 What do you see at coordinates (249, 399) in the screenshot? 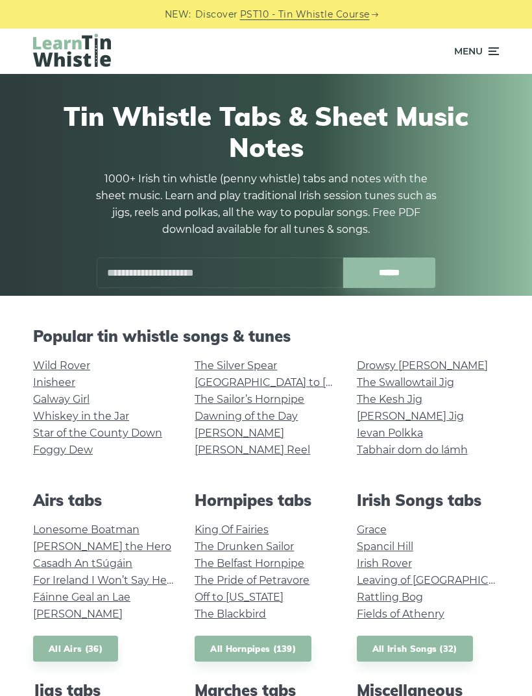
I see `a: The Sailor’s Hornpipe` at bounding box center [249, 399].